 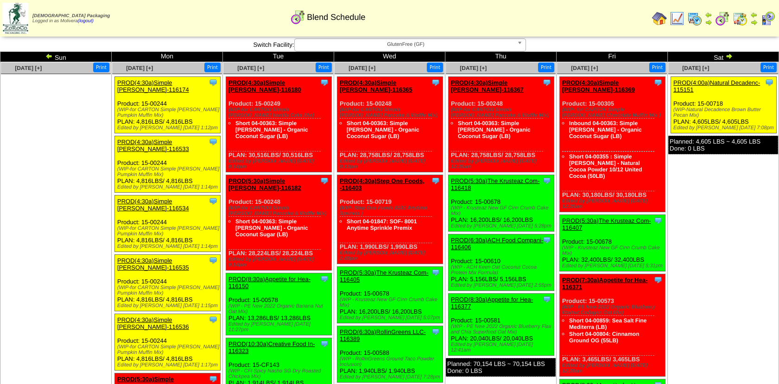 What do you see at coordinates (269, 283) in the screenshot?
I see `a: PROD(8:30a)Appetite for Hea-116150` at bounding box center [269, 283].